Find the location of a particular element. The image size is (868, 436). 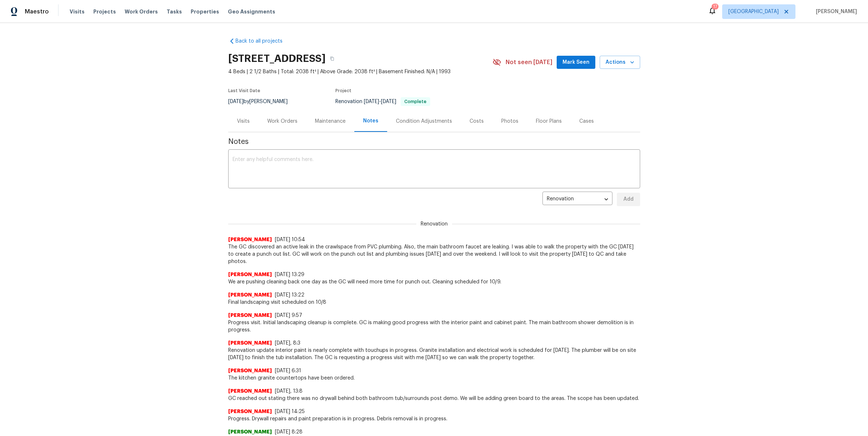

span: Final landscaping visit scheduled on 10/8 is located at coordinates (434, 302).